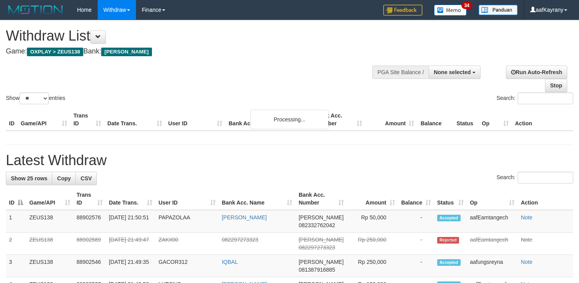  Describe the element at coordinates (12, 120) in the screenshot. I see `th: ID` at that location.